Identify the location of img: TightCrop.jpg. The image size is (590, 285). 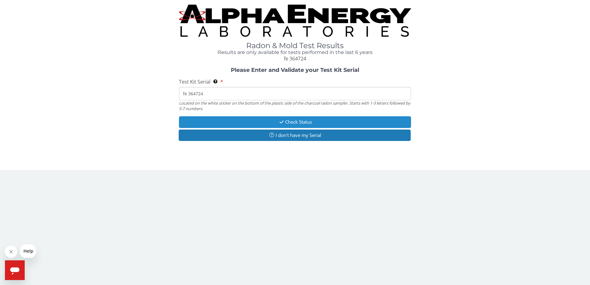
(295, 21).